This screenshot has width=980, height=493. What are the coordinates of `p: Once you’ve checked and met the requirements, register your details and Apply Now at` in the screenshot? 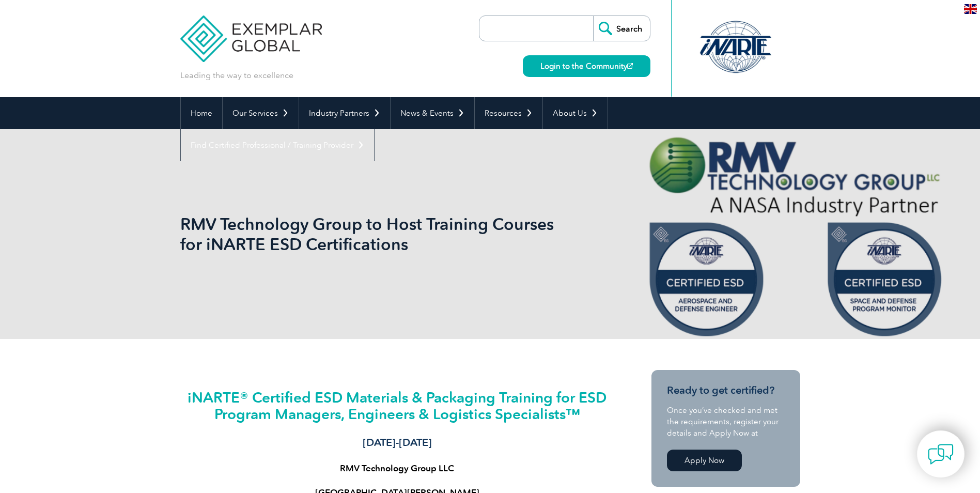 It's located at (726, 421).